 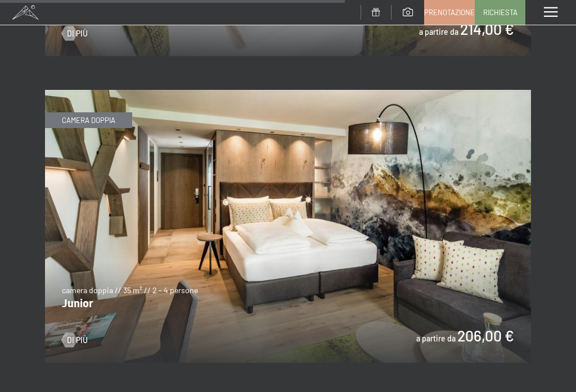 I want to click on a: Prenotazione, so click(x=449, y=12).